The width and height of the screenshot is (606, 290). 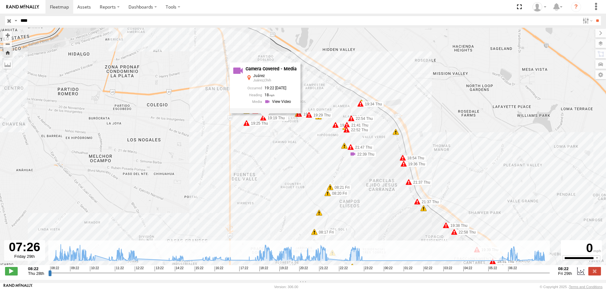 What do you see at coordinates (311, 114) in the screenshot?
I see `label: 19:00 Thu` at bounding box center [311, 114].